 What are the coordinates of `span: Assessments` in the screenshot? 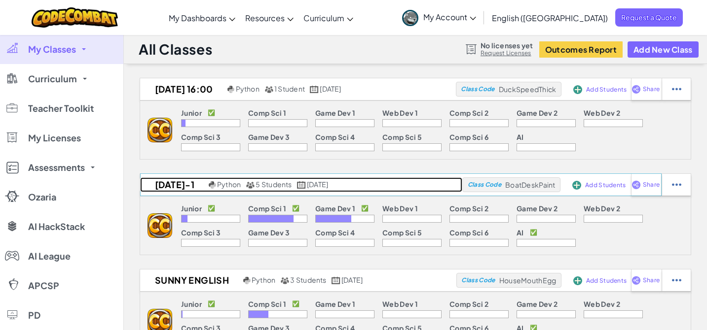 It's located at (56, 168).